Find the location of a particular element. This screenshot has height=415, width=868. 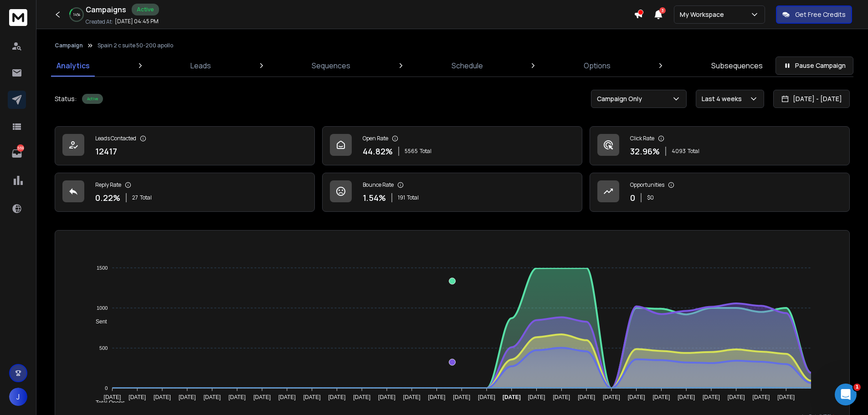

a: Leads is located at coordinates (201, 65).